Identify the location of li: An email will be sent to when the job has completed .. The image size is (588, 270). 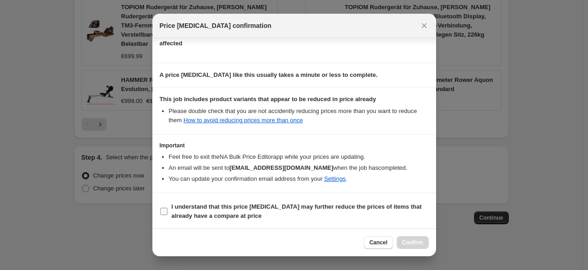
(299, 168).